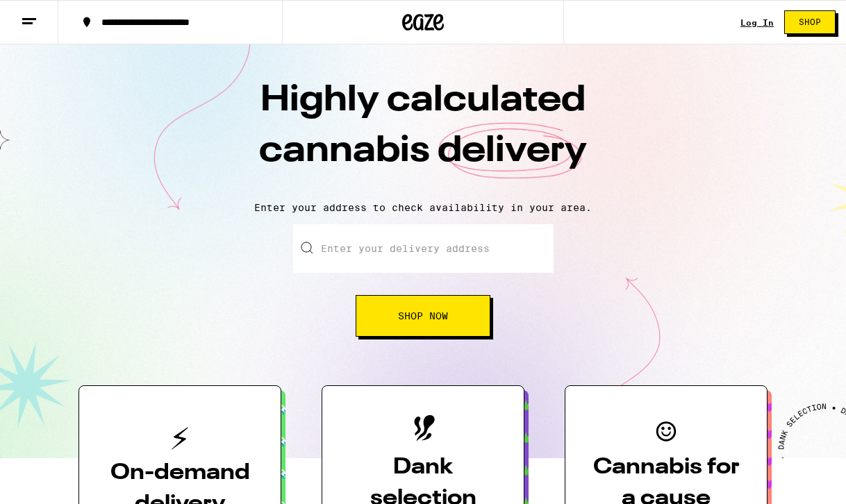 This screenshot has height=504, width=846. What do you see at coordinates (810, 22) in the screenshot?
I see `button: Shop` at bounding box center [810, 22].